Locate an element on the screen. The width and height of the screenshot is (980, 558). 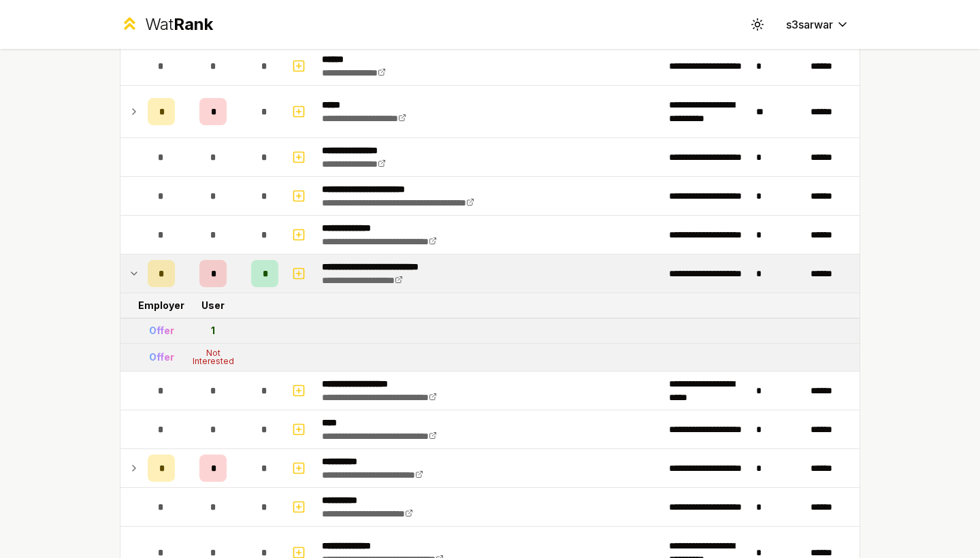
span: s3sarwar is located at coordinates (809, 25).